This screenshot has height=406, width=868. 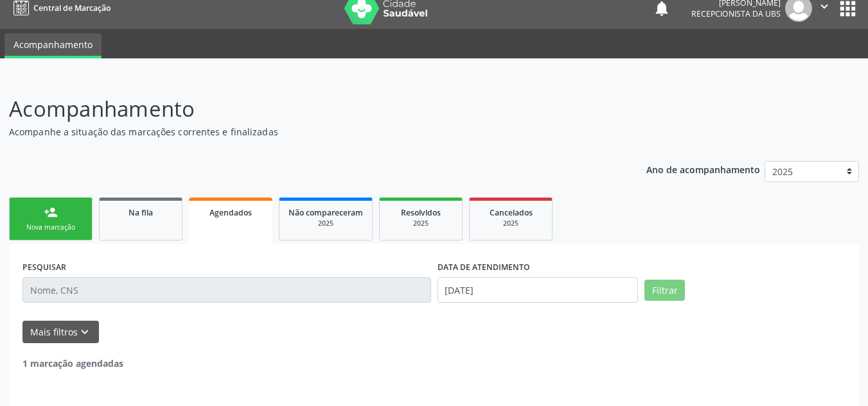 I want to click on a: Acompanhamento, so click(x=53, y=46).